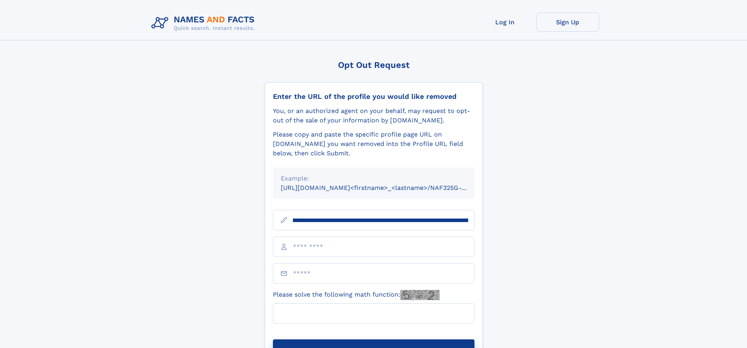 The width and height of the screenshot is (747, 348). I want to click on div: You, or an authorized agent on your behalf, may request to opt-out of the sale of your informatio..., so click(374, 116).